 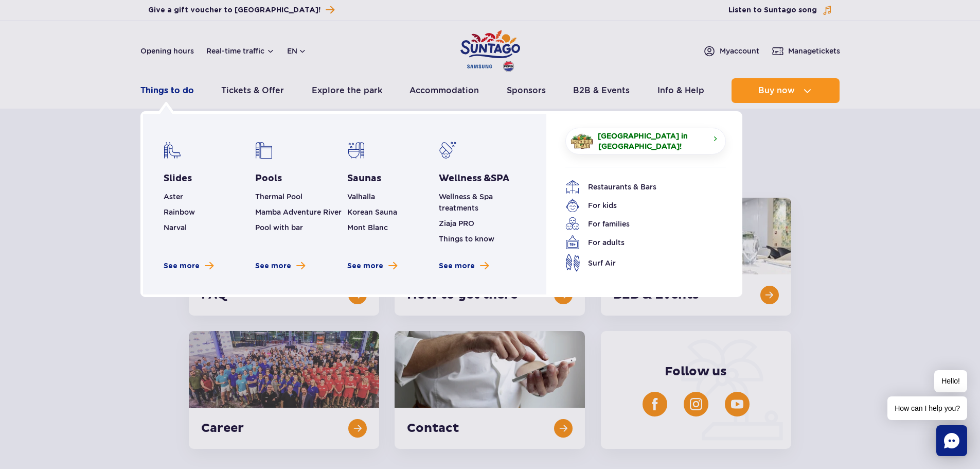 What do you see at coordinates (269, 178) in the screenshot?
I see `a: Pools` at bounding box center [269, 178].